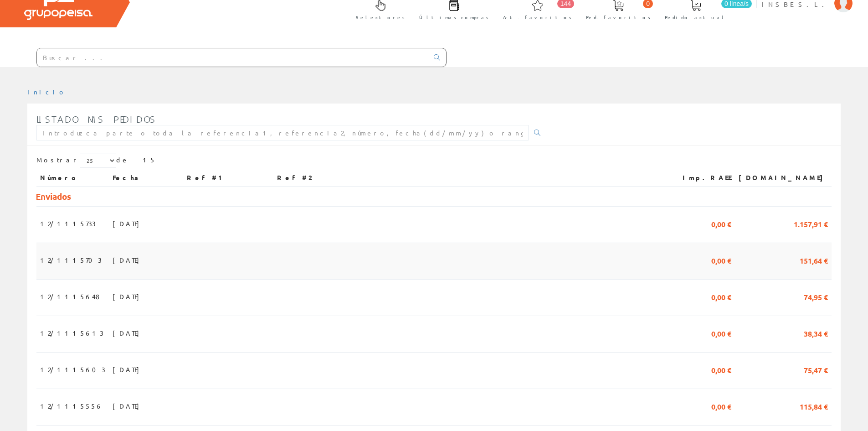 The height and width of the screenshot is (431, 868). I want to click on th: Número, so click(72, 178).